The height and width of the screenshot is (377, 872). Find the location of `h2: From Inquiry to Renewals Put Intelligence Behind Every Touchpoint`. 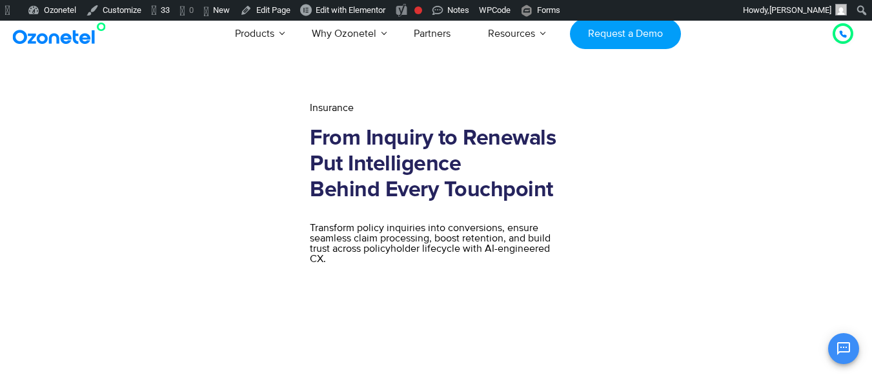

h2: From Inquiry to Renewals Put Intelligence Behind Every Touchpoint is located at coordinates (436, 165).